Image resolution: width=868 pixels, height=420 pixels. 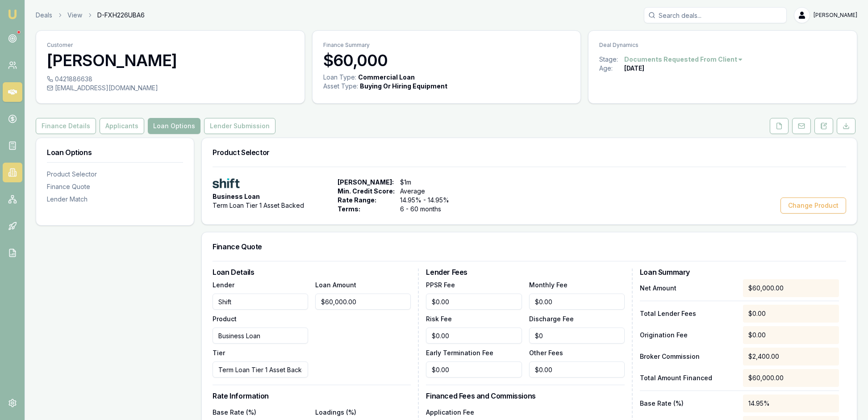 I want to click on input: Search deals, so click(x=716, y=15).